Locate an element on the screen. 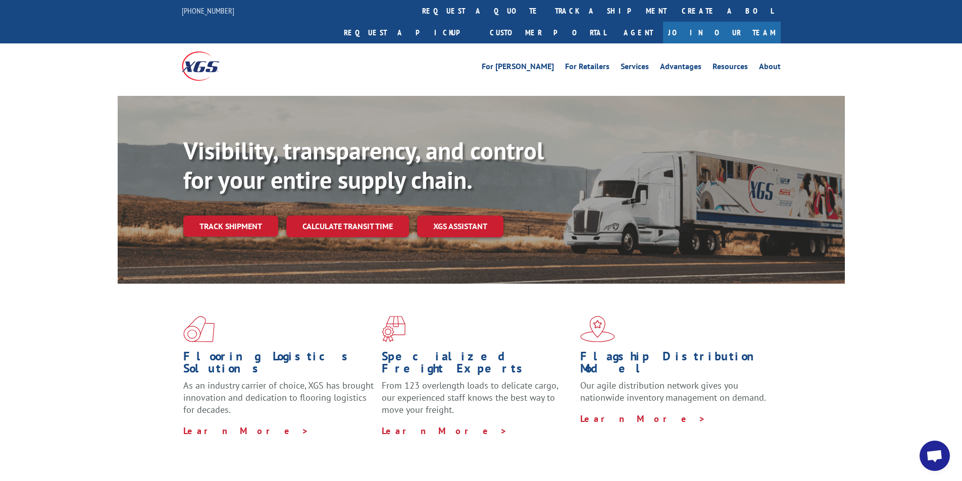  a: Track shipment is located at coordinates (231, 226).